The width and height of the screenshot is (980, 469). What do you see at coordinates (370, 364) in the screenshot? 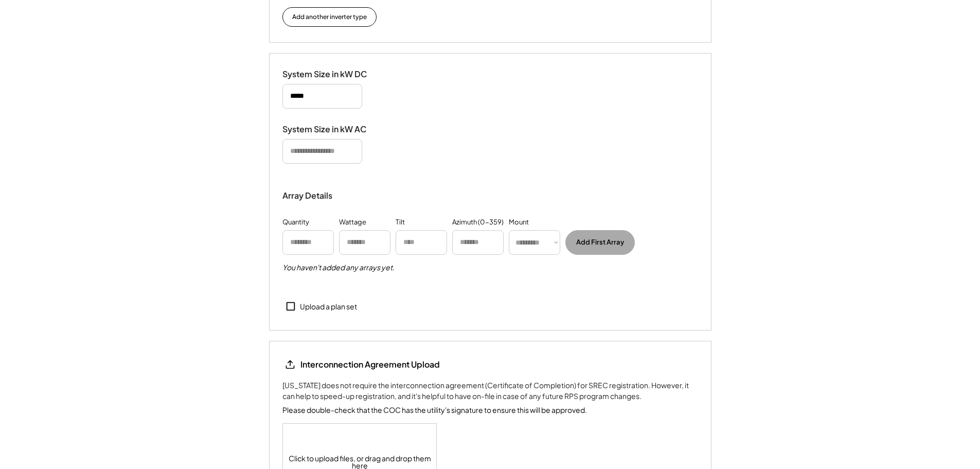
I see `div: Interconnection Agreement Upload` at bounding box center [370, 364].